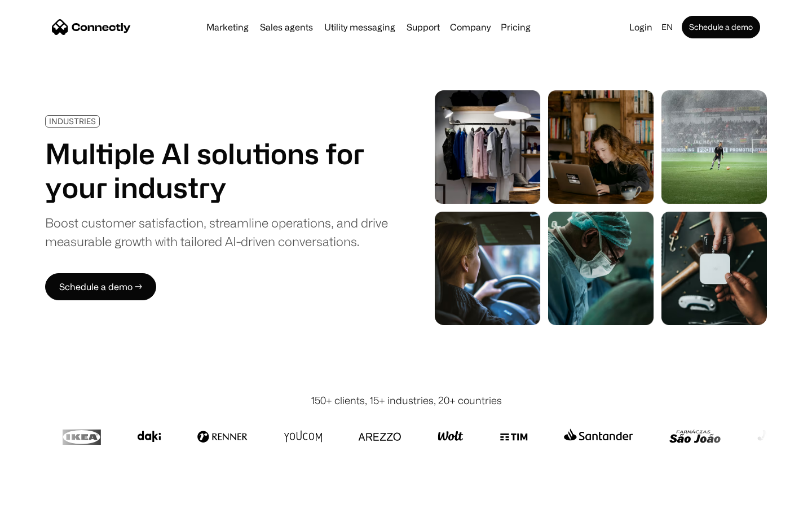 The height and width of the screenshot is (508, 812). I want to click on a: Marketing, so click(227, 27).